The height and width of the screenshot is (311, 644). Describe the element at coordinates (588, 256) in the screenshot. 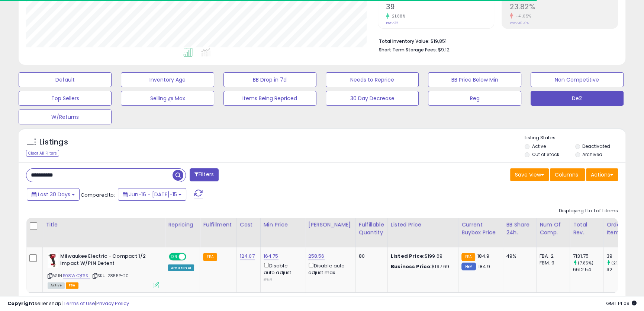

I see `div: 7131.75` at that location.